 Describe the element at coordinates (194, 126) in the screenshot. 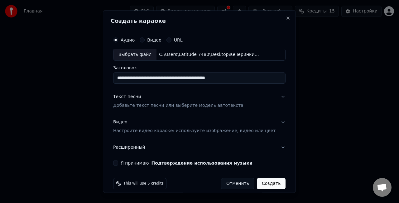

I see `div: Видео` at that location.